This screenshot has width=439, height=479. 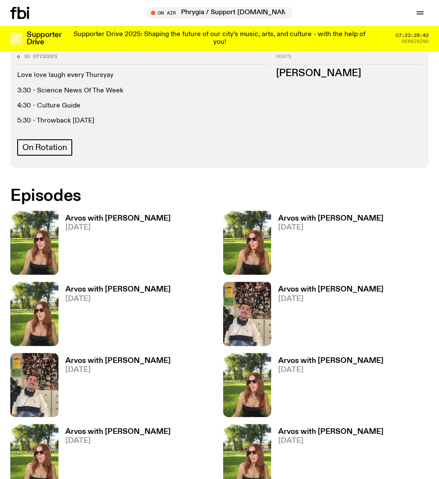 I want to click on a: On Rotation, so click(x=45, y=147).